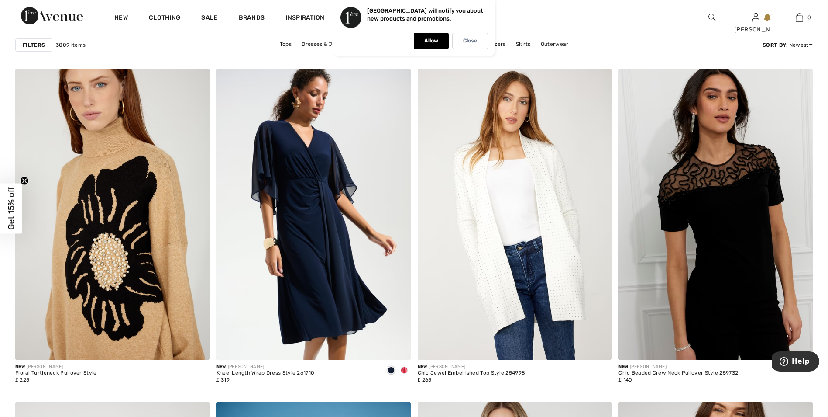  What do you see at coordinates (112, 214) in the screenshot?
I see `a: Floral Turtleneck Pullover Style. Camel` at bounding box center [112, 214].